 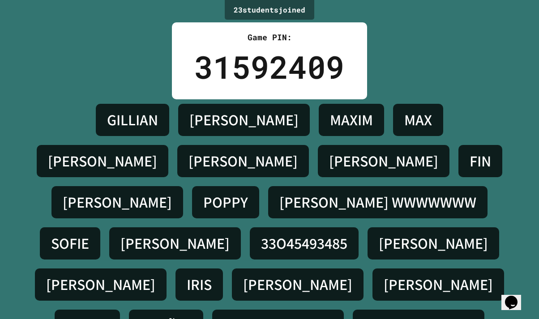 What do you see at coordinates (304, 243) in the screenshot?
I see `h4: 33O45493485` at bounding box center [304, 243].